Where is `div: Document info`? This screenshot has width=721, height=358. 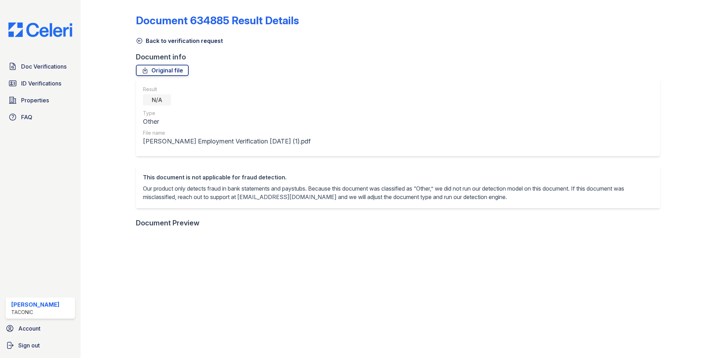
div: Document info is located at coordinates (400, 57).